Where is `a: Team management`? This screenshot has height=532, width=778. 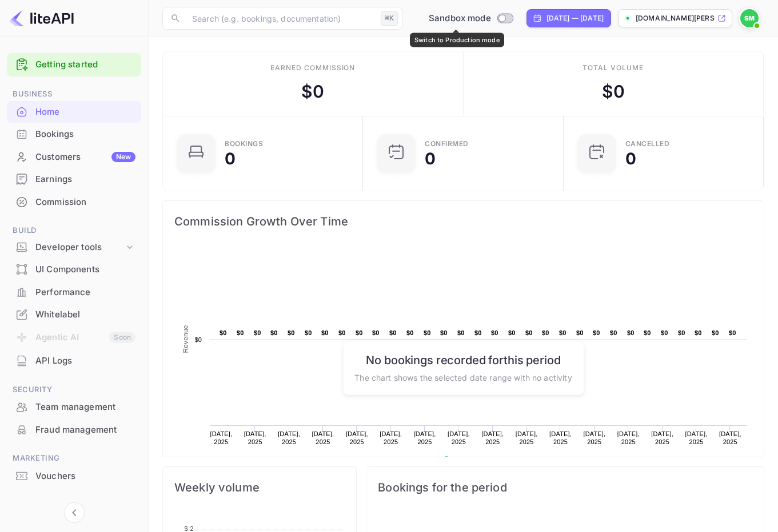
a: Team management is located at coordinates (74, 406).